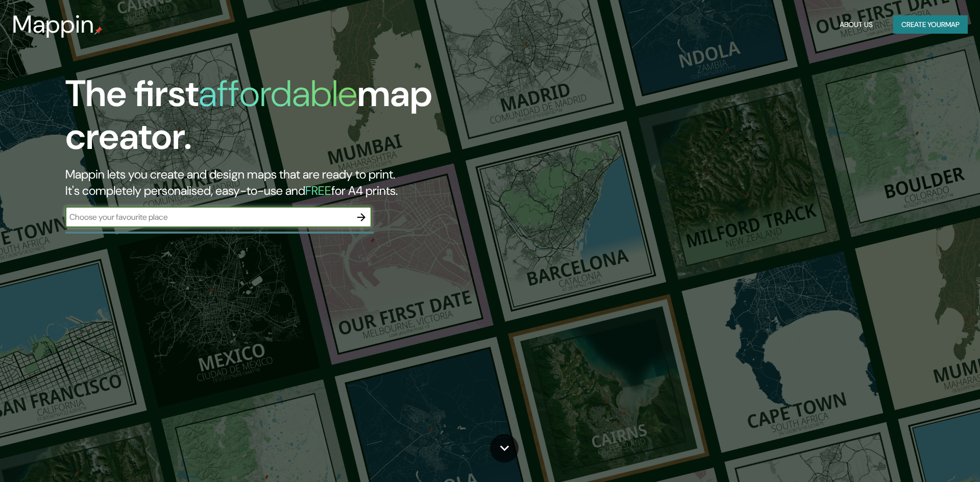 The width and height of the screenshot is (980, 482). What do you see at coordinates (208, 217) in the screenshot?
I see `input: Choose your favourite place` at bounding box center [208, 217].